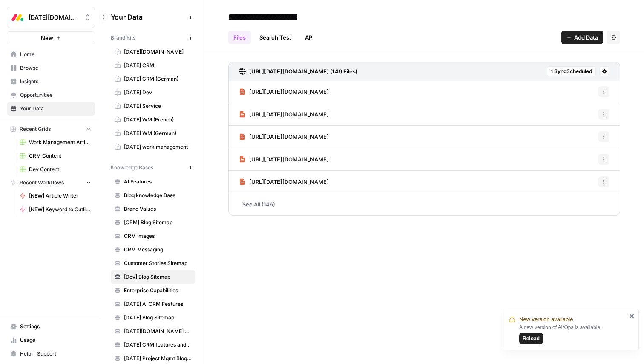 The height and width of the screenshot is (364, 644). Describe the element at coordinates (56, 81) in the screenshot. I see `span: Insights` at that location.